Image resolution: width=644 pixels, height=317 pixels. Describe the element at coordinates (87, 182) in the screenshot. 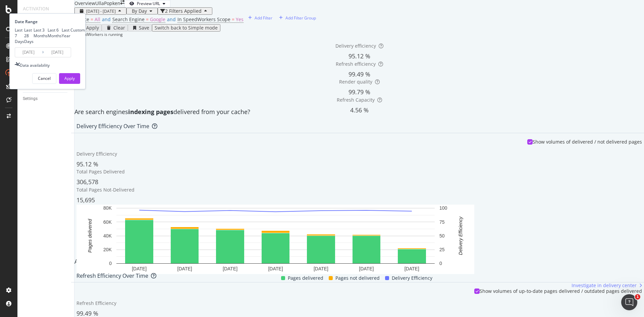

I see `span: 306,578` at that location.